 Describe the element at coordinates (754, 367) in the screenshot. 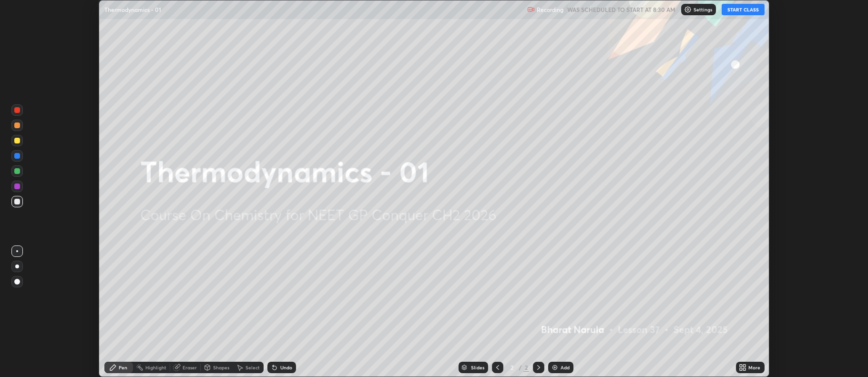

I see `div: More` at that location.